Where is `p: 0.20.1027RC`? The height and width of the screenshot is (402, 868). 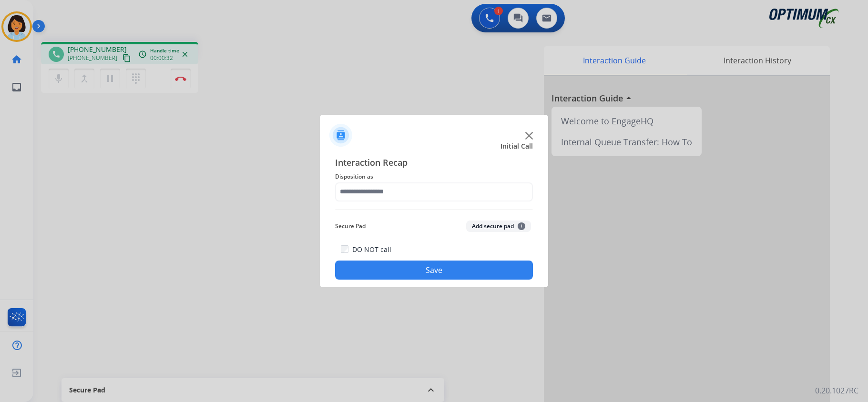
p: 0.20.1027RC is located at coordinates (837, 391).